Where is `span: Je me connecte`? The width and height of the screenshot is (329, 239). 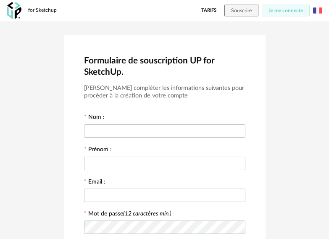
span: Je me connecte is located at coordinates (286, 11).